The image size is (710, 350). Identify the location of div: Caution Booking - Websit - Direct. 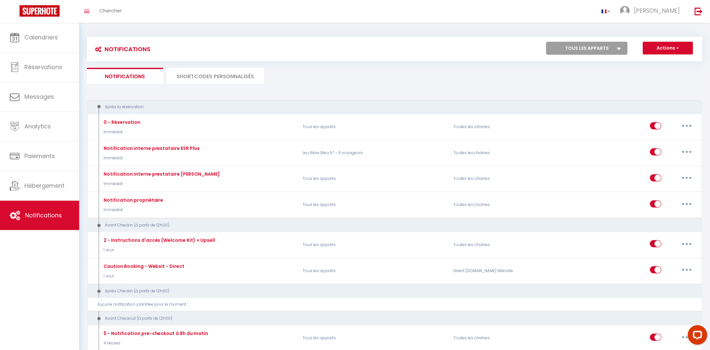
(143, 266).